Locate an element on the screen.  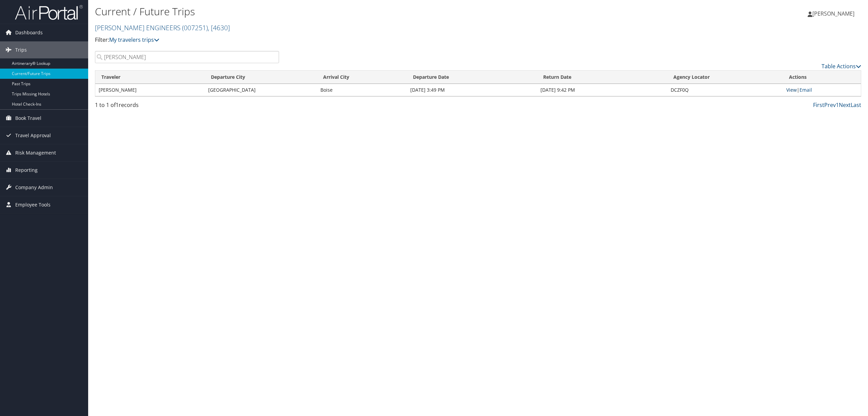
p: Filter: is located at coordinates (350, 40).